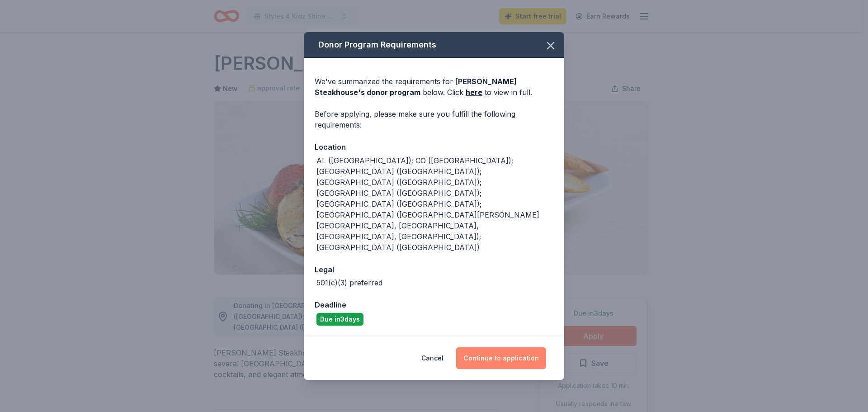  What do you see at coordinates (473, 93) in the screenshot?
I see `a: here` at bounding box center [473, 93].